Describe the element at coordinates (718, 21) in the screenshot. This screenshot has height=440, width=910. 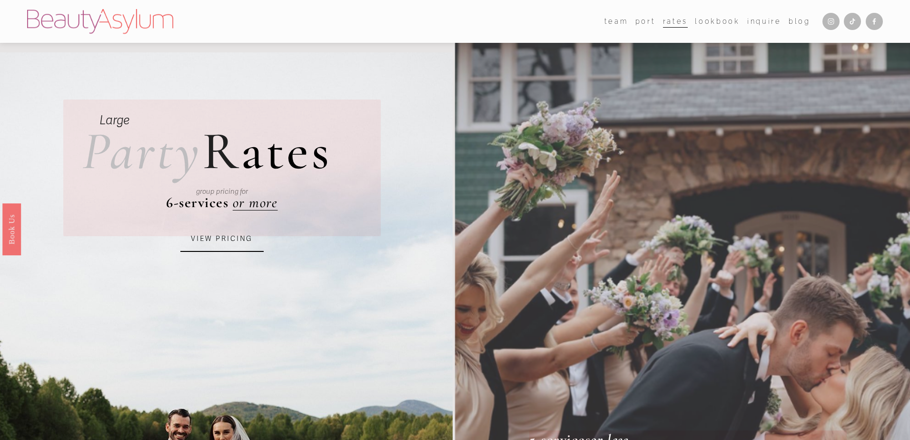
I see `a: Lookbook` at that location.